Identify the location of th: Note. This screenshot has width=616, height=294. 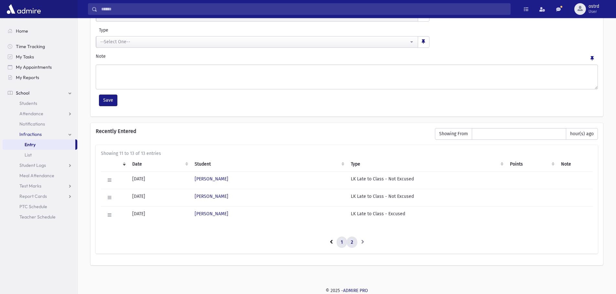
(575, 165).